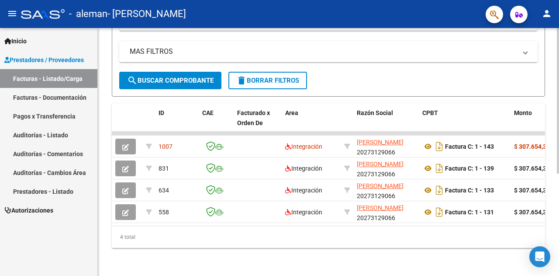  Describe the element at coordinates (12, 14) in the screenshot. I see `mat-icon: menu` at that location.